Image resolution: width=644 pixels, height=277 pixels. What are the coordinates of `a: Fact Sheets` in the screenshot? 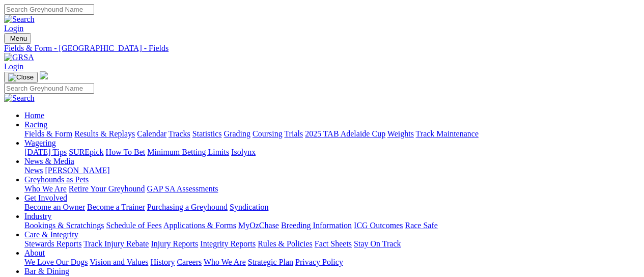 It's located at (333, 243).